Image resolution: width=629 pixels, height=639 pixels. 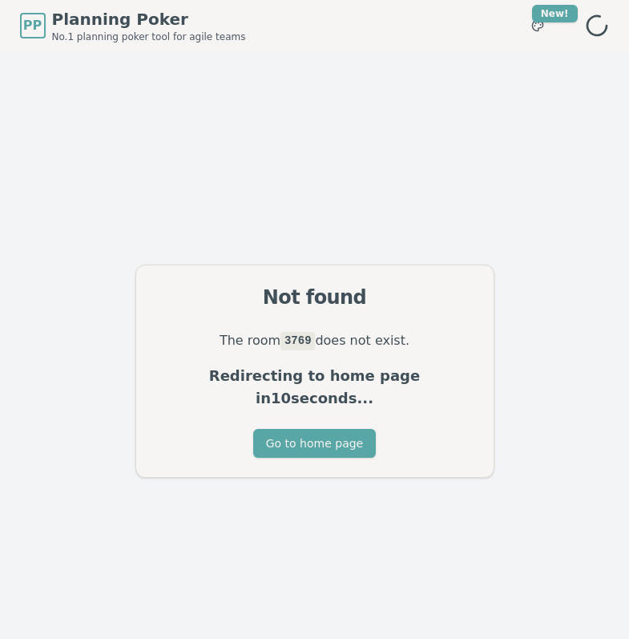 I want to click on div: New!, so click(x=554, y=14).